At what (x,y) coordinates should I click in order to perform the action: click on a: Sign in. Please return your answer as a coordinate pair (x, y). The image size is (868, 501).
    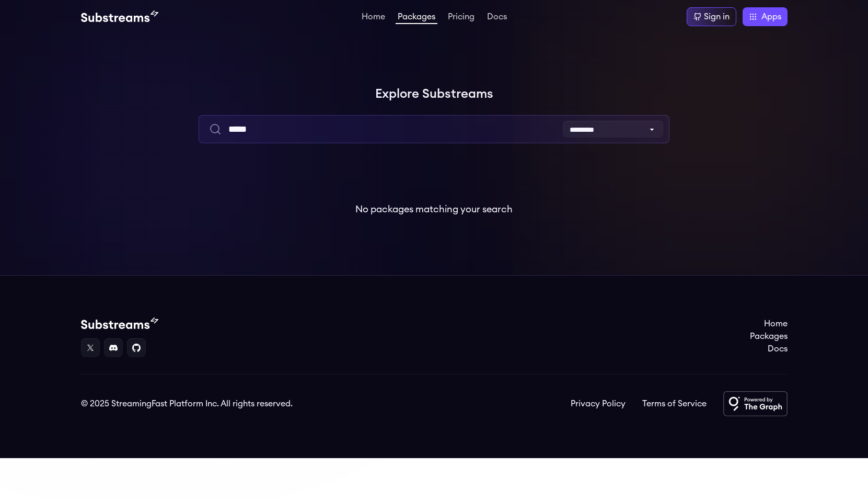
    Looking at the image, I should click on (711, 17).